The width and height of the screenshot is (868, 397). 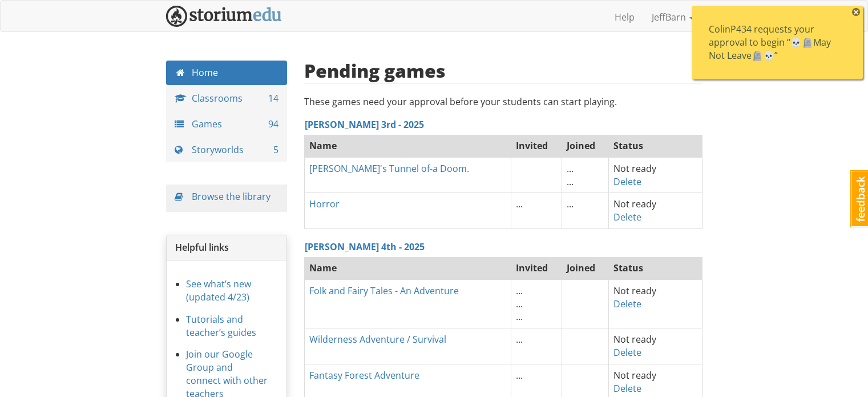 What do you see at coordinates (231, 196) in the screenshot?
I see `a: Browse the library` at bounding box center [231, 196].